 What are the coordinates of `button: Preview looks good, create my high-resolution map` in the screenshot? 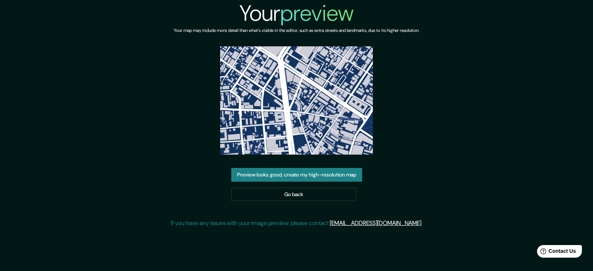 It's located at (297, 175).